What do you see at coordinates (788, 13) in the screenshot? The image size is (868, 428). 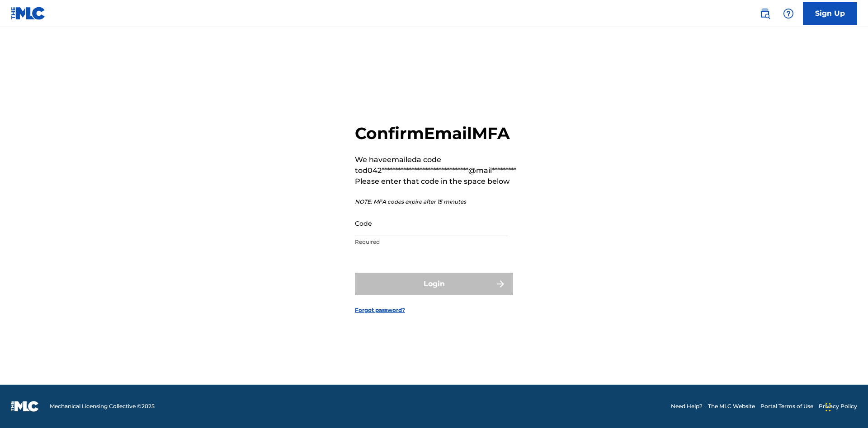 I see `img: help` at bounding box center [788, 13].